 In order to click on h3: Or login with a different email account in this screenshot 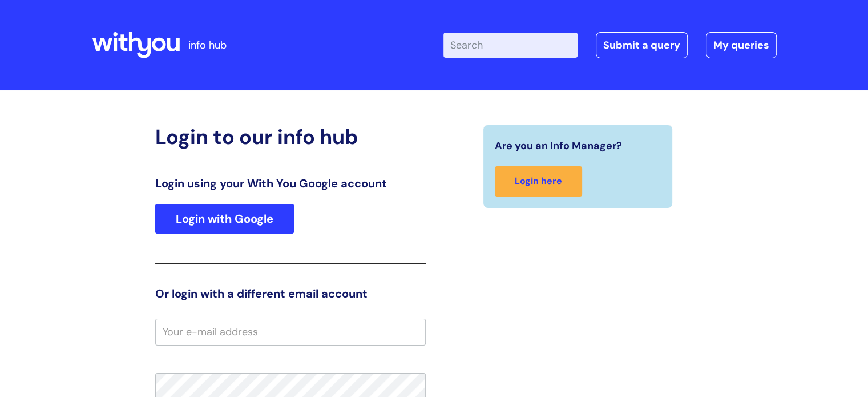, I will do `click(291, 293)`.